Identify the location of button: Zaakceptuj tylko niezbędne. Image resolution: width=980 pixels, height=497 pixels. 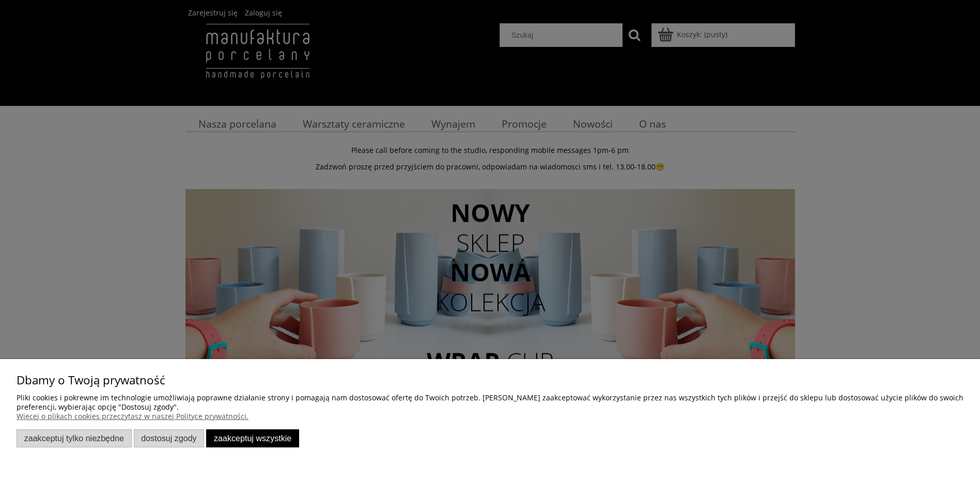
(74, 438).